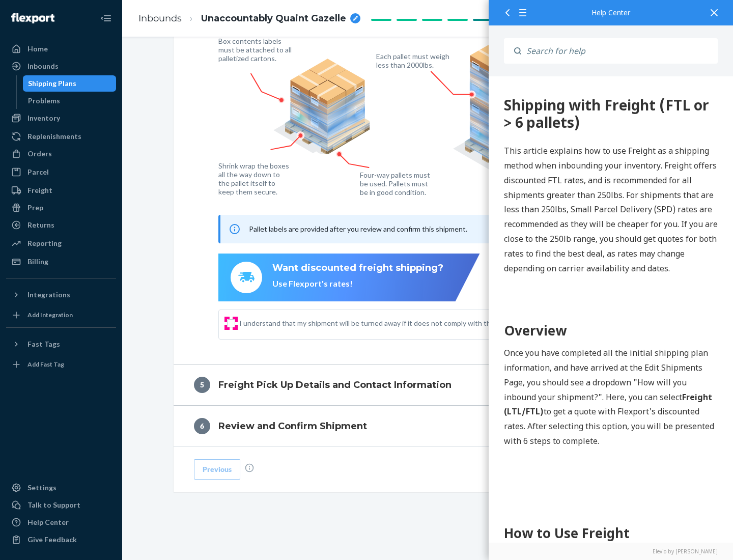  I want to click on div: Add Integration, so click(50, 314).